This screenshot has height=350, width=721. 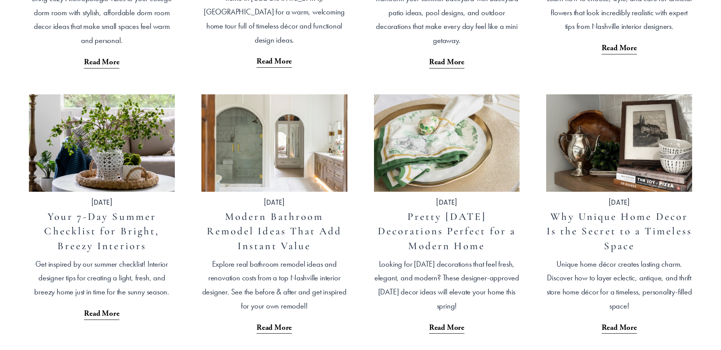 I want to click on img: Your 7-Day Summer Checklist for Bright, Breezy Interiors, so click(x=102, y=142).